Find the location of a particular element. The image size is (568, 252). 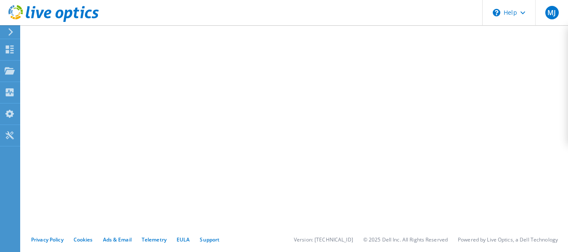

li: Powered by Live Optics, a Dell Technology is located at coordinates (508, 239).